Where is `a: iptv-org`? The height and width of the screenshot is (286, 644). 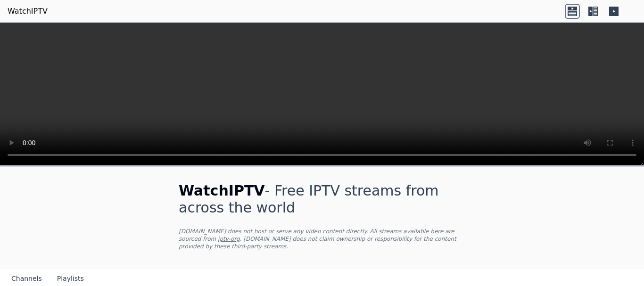 a: iptv-org is located at coordinates (228, 239).